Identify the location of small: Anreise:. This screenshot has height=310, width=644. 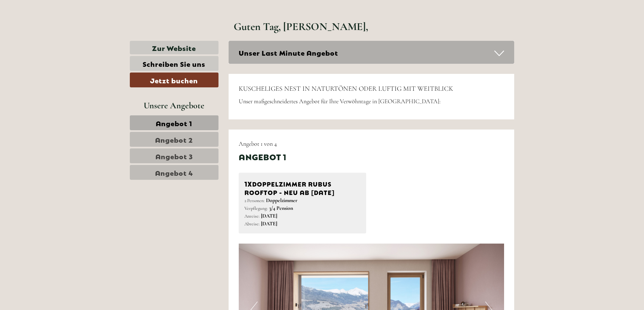
(252, 216).